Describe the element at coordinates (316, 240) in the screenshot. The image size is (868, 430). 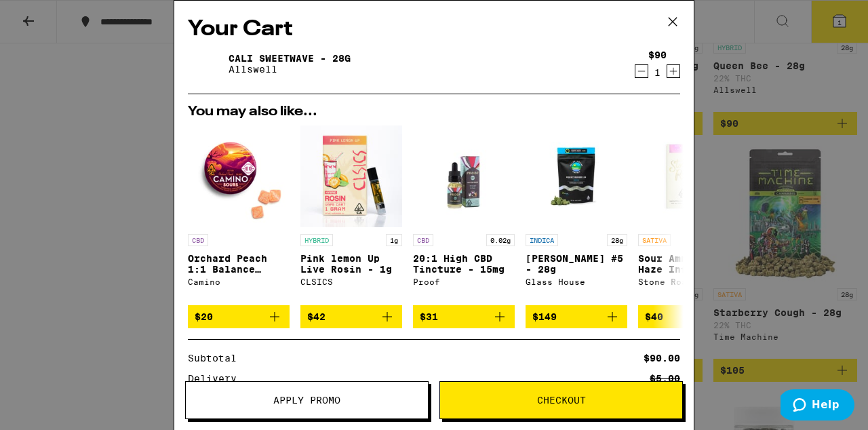
I see `p: HYBRID` at that location.